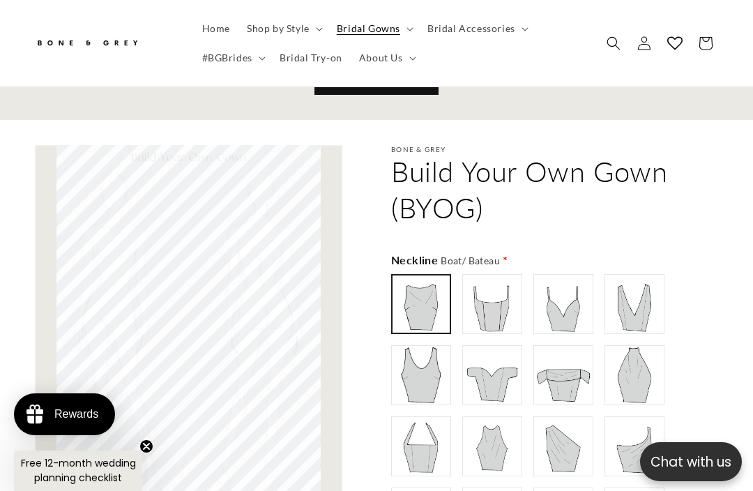 Image resolution: width=753 pixels, height=491 pixels. I want to click on img: https://cdn.shopify.com/s/files/1/0750/3832/7081/files/off-shoulder_straight_69b741a5-1f6f-40ba-9..., so click(564, 375).